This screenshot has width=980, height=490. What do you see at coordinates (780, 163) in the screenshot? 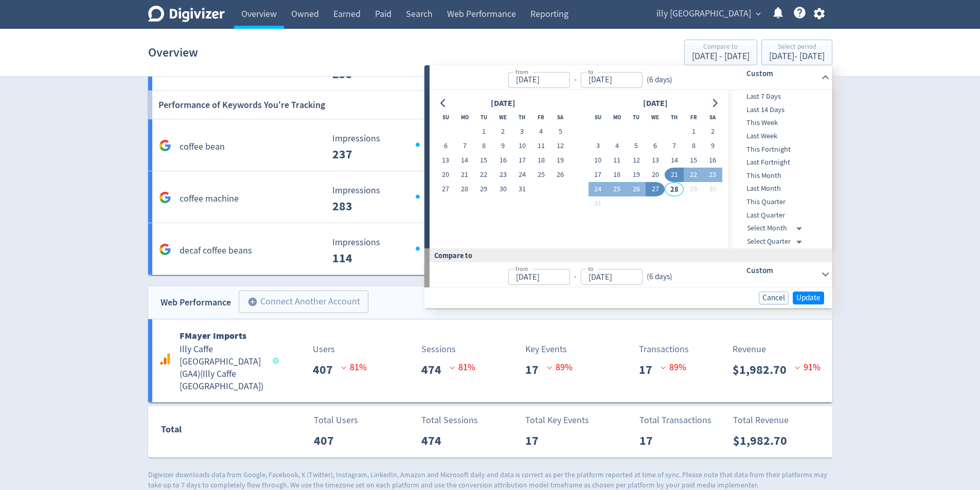
I see `div: Last Fortnight` at bounding box center [780, 163].